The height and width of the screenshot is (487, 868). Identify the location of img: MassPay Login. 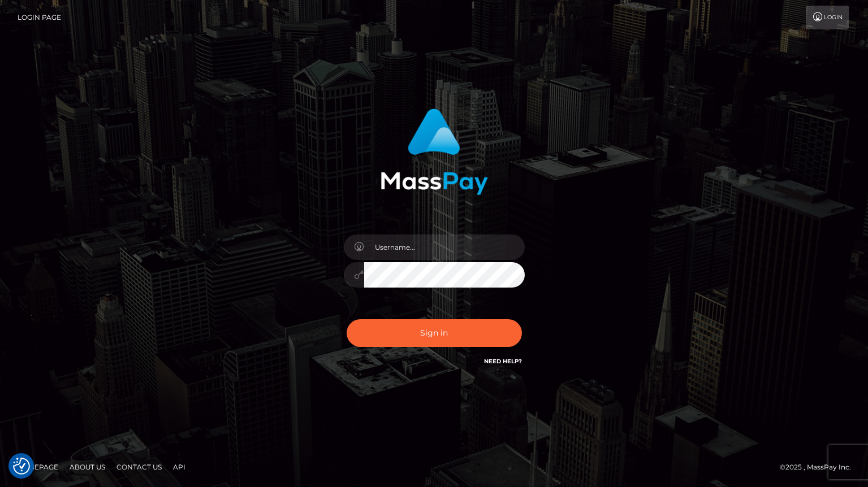
(434, 151).